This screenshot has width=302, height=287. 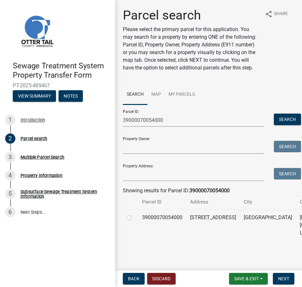 I want to click on div: Subsurface Sewage Treatment System Information, so click(x=63, y=194).